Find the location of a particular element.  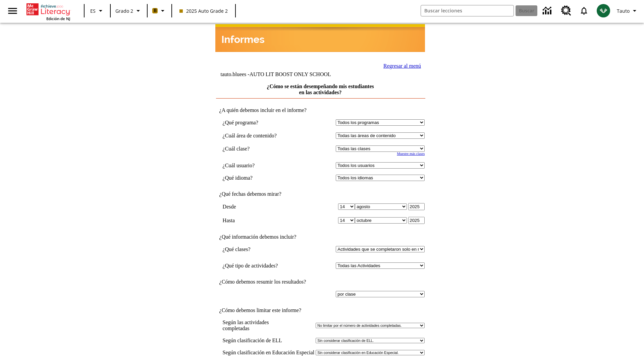

a: Centro de recursos, Se abrirá en una pestaña nueva. is located at coordinates (566, 11).